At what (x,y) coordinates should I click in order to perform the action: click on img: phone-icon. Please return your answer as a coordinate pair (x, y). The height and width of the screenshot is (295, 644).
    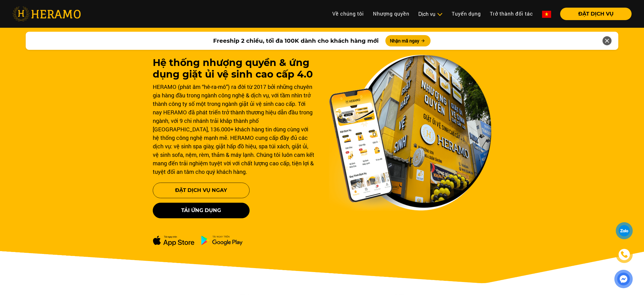
    Looking at the image, I should click on (625, 254).